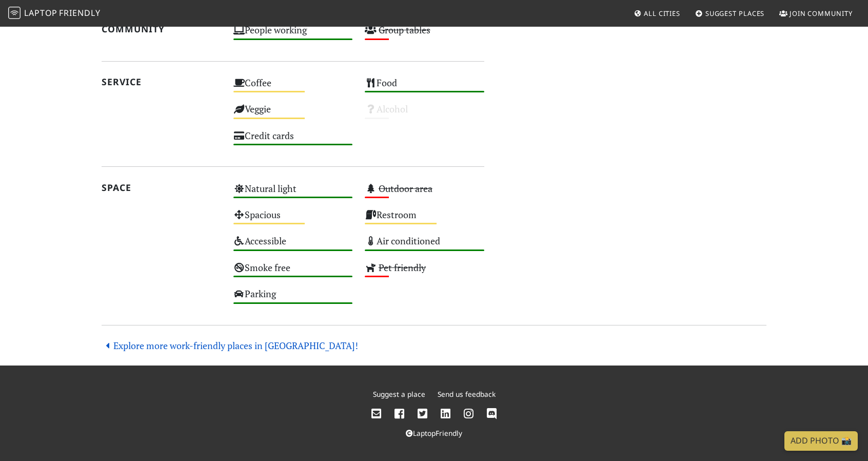 The width and height of the screenshot is (868, 461). Describe the element at coordinates (161, 29) in the screenshot. I see `h2: Community` at that location.